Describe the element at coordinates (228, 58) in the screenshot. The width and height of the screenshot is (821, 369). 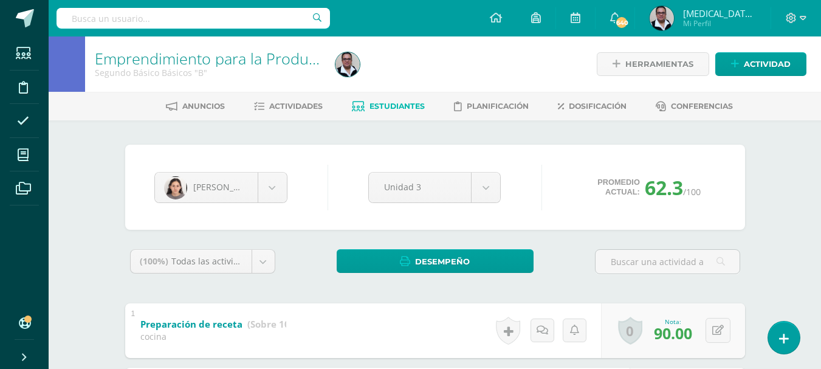
I see `a: Emprendimiento para la Productividad` at that location.